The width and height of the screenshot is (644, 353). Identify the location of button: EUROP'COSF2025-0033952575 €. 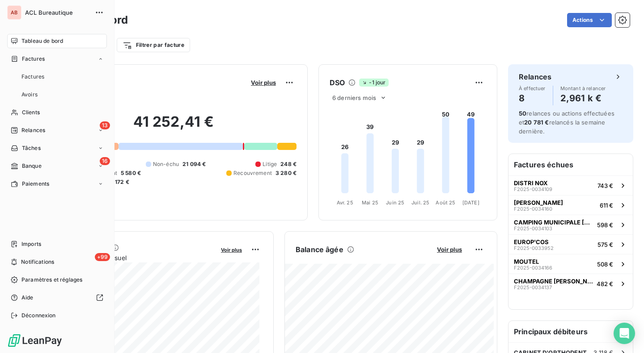
(571, 244).